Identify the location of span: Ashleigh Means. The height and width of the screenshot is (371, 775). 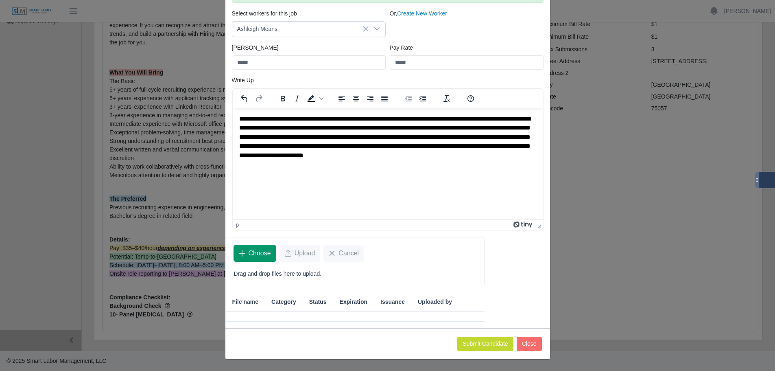
(301, 29).